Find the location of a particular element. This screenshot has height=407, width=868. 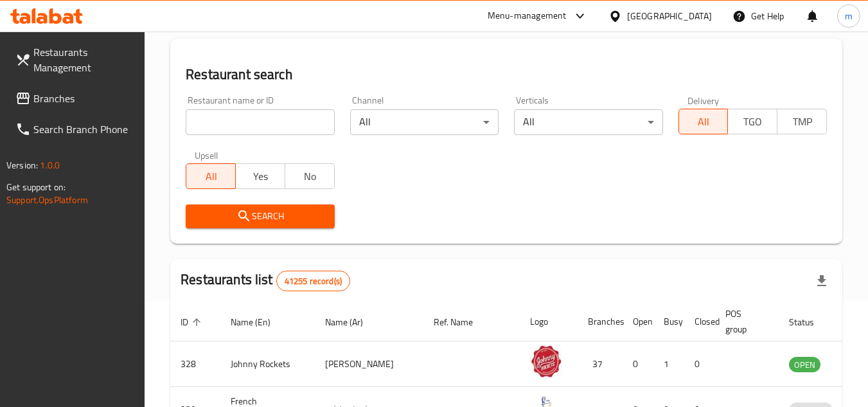

a: Support.OpsPlatform is located at coordinates (47, 200).